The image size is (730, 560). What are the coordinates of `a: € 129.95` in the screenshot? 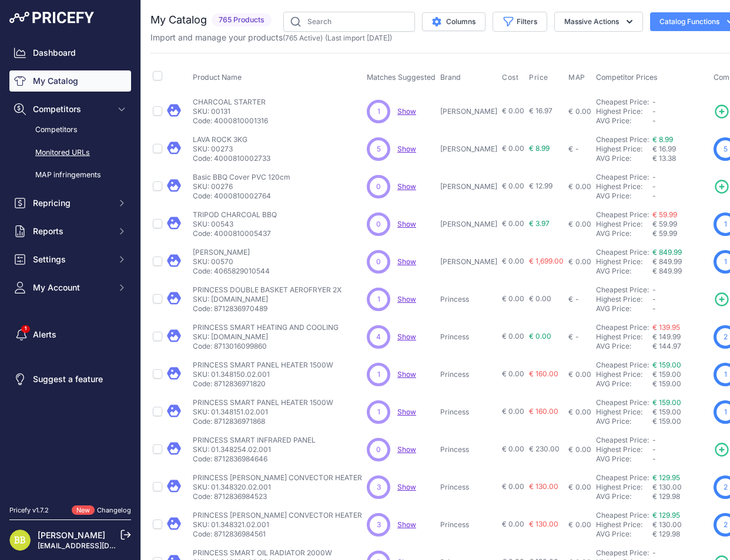 It's located at (666, 516).